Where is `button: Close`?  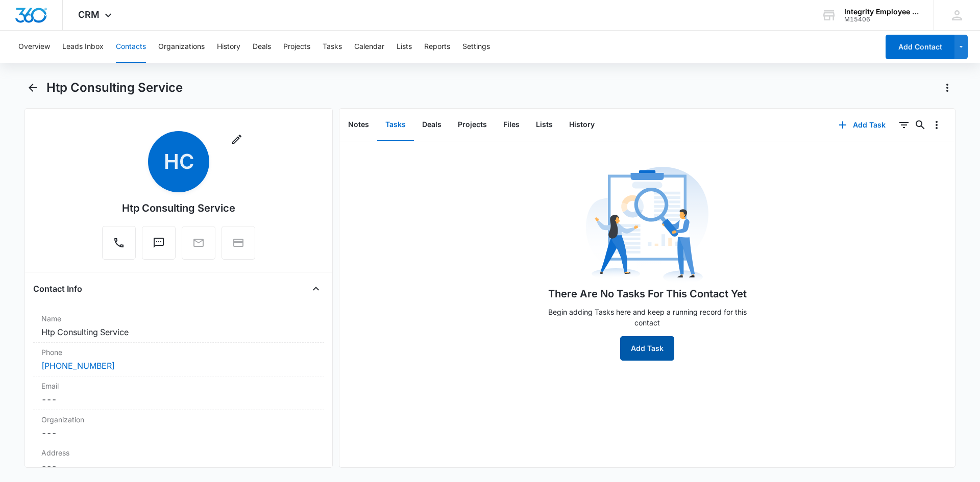 button: Close is located at coordinates (316, 289).